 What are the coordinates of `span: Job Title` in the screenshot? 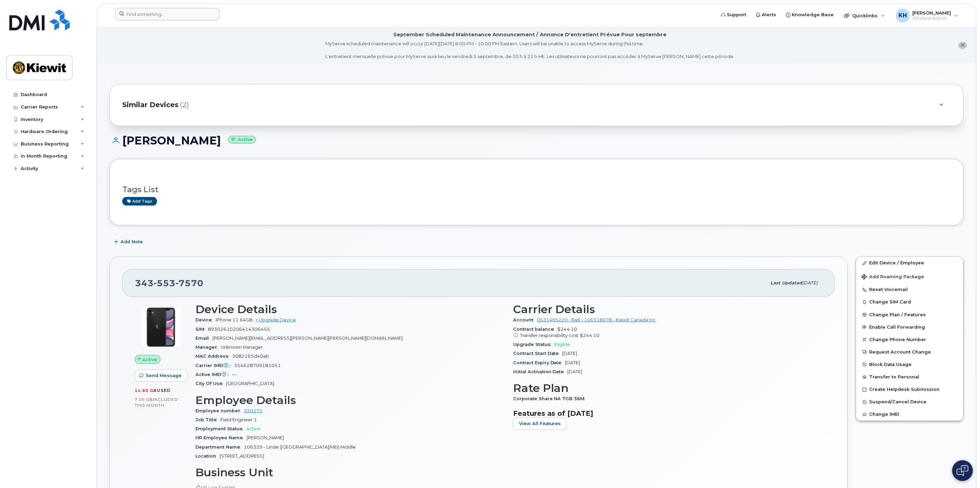 It's located at (208, 420).